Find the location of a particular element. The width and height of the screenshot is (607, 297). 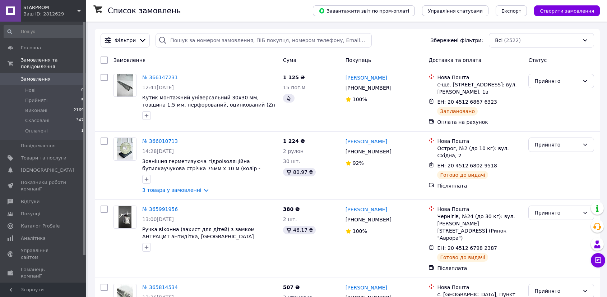

span: Фільтри is located at coordinates (125, 40).